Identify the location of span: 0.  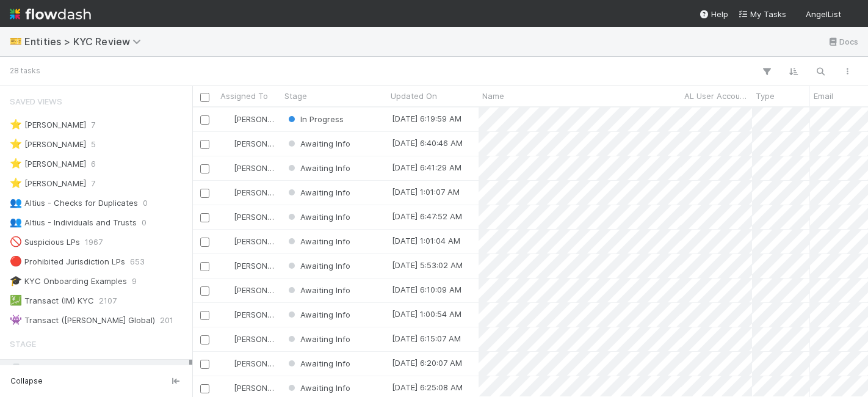
(146, 203).